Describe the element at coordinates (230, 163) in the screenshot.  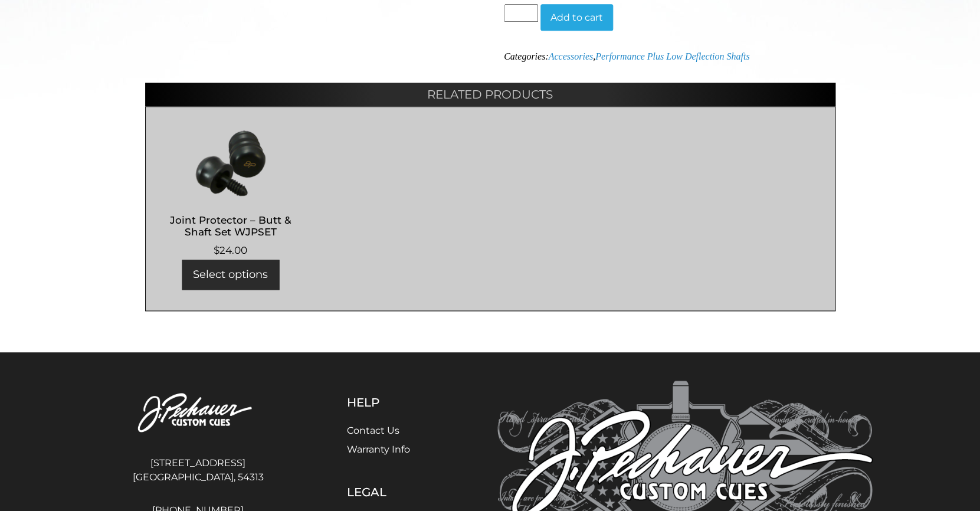
I see `img: Joint Protector - Butt & Shaft Set WJPSET` at that location.